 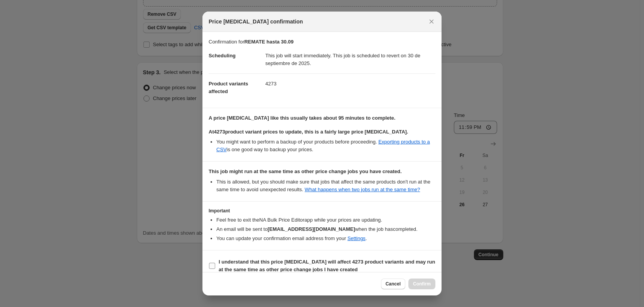 I want to click on li: This is allowed, but you should make sure that jobs that affect the same products don ' t run at ..., so click(x=326, y=186).